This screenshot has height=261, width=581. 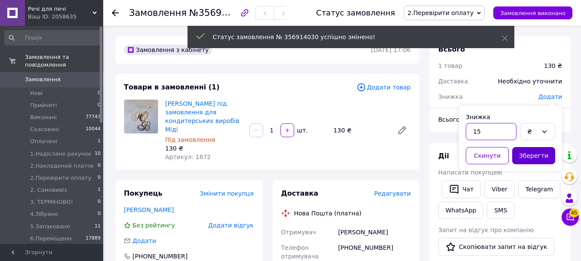 What do you see at coordinates (450, 66) in the screenshot?
I see `span: 1 товар` at bounding box center [450, 66].